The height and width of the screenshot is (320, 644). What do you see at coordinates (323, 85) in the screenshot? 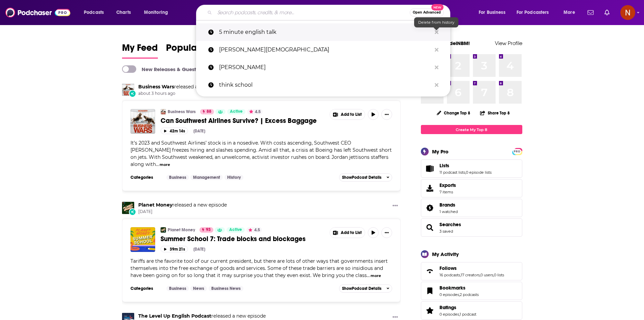
I see `a: think school` at bounding box center [323, 85].